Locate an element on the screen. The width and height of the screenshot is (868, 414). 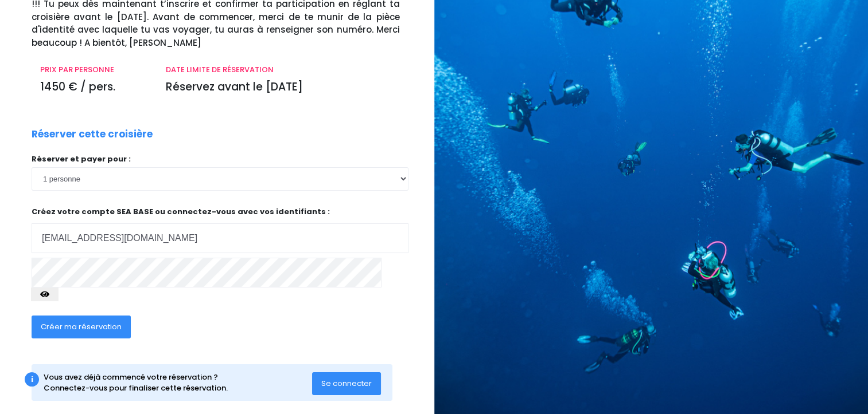
input: Adresse email is located at coordinates (220, 238).